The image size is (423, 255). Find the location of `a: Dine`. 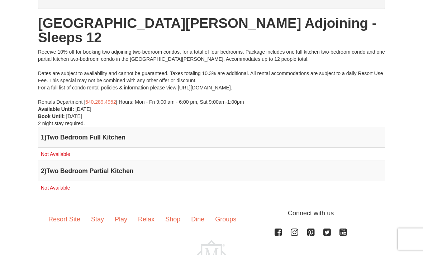

a: Dine is located at coordinates (197, 220).